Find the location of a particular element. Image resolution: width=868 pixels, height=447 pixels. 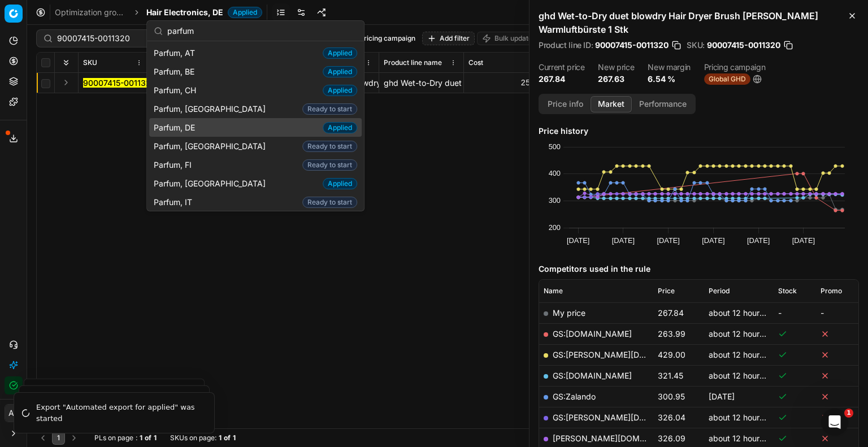

span: Stock is located at coordinates (787, 291).